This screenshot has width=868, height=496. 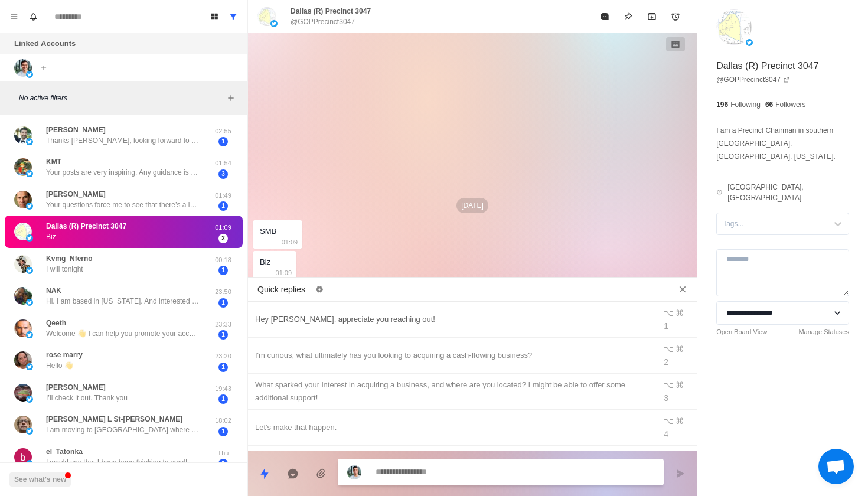 I want to click on button: Add filters, so click(x=231, y=98).